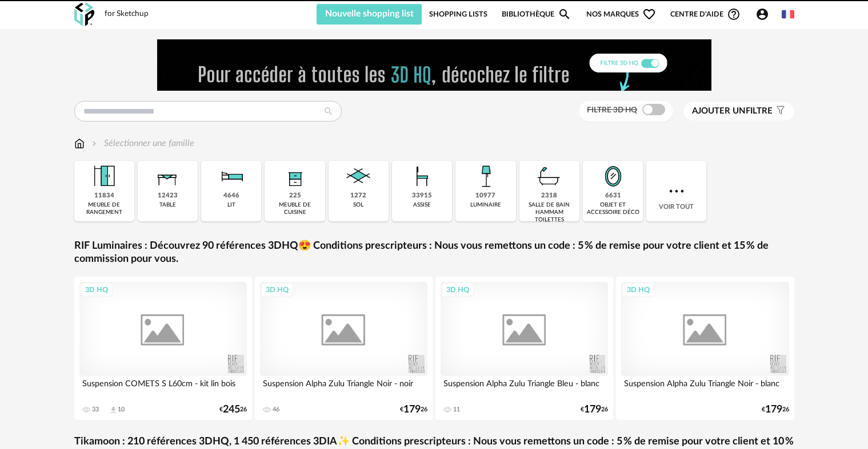  I want to click on div: 46, so click(276, 410).